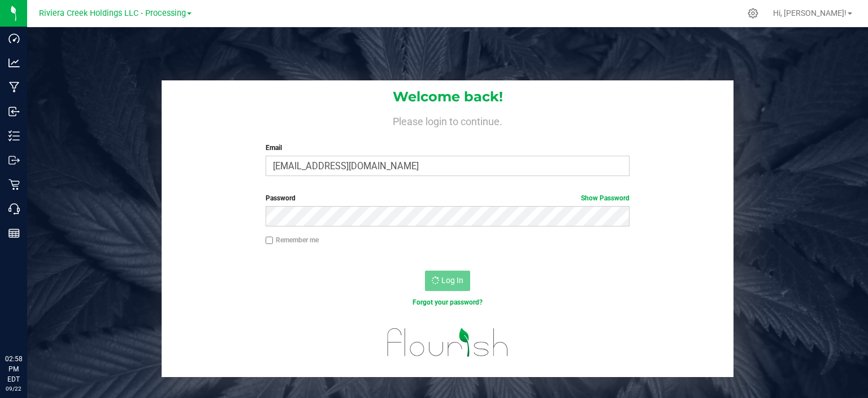  Describe the element at coordinates (448, 120) in the screenshot. I see `h4: Please login to continue.` at that location.